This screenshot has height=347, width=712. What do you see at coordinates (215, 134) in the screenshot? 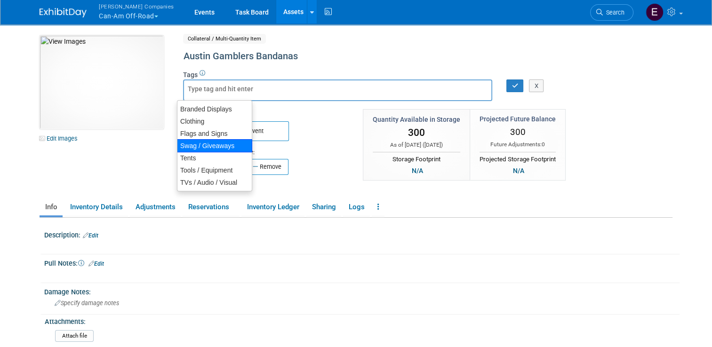
I see `div: Flags and Signs` at bounding box center [215, 134].